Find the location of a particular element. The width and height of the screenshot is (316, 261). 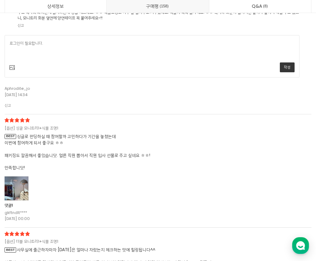

span: 158 is located at coordinates (164, 6).